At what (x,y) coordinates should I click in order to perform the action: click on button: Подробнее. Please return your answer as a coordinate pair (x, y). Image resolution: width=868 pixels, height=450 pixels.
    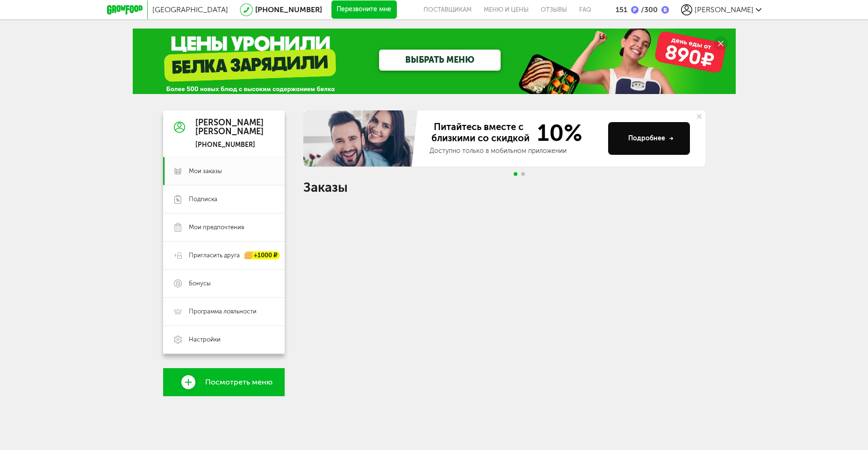
    Looking at the image, I should click on (649, 138).